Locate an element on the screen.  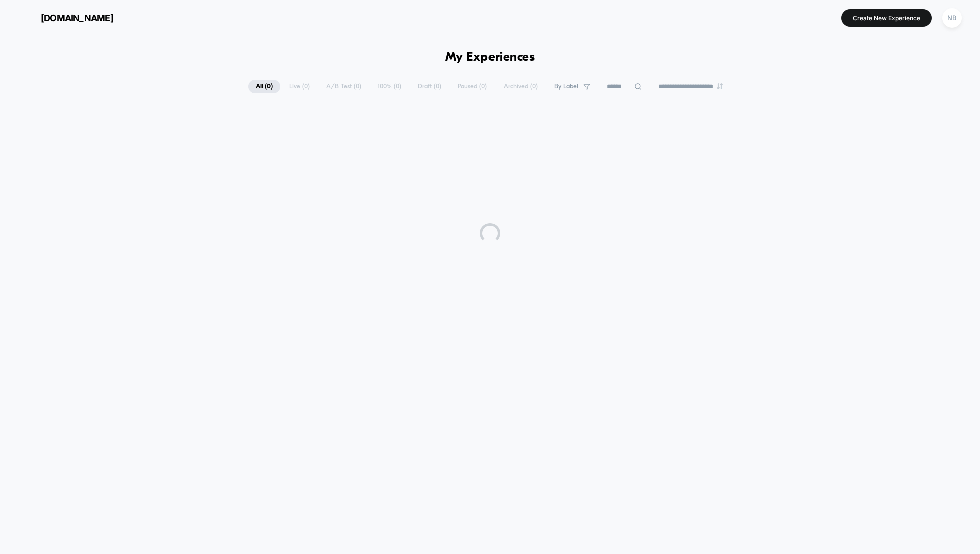
h1: My Experiences is located at coordinates (490, 57).